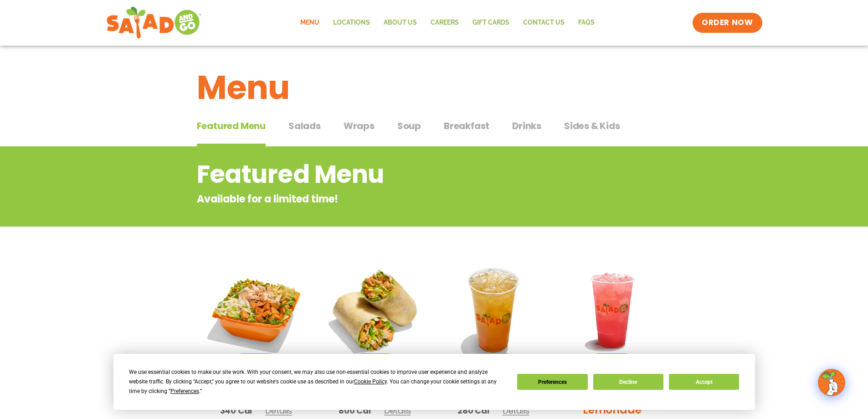  I want to click on span: Drinks, so click(526, 126).